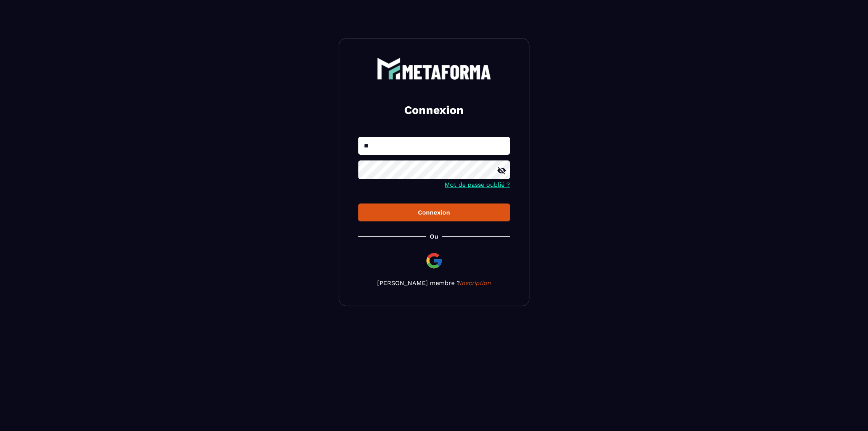 The height and width of the screenshot is (431, 868). What do you see at coordinates (434, 110) in the screenshot?
I see `h2: Connexion` at bounding box center [434, 110].